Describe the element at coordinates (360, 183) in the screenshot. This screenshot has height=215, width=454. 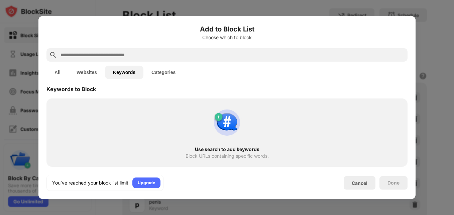
I see `div: Cancel` at that location.